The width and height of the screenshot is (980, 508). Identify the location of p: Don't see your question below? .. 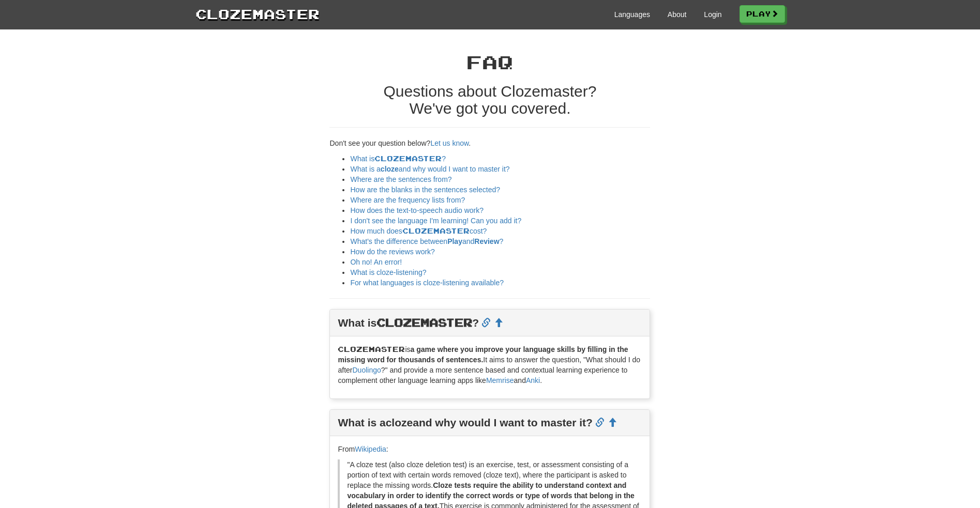
(490, 143).